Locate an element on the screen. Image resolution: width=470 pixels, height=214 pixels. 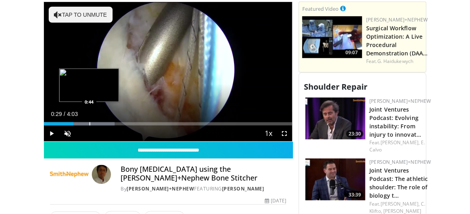
img: Avatar is located at coordinates (101, 175).